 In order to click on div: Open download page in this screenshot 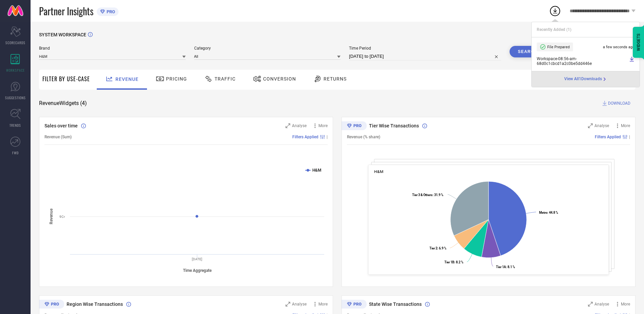, I will do `click(586, 79)`.